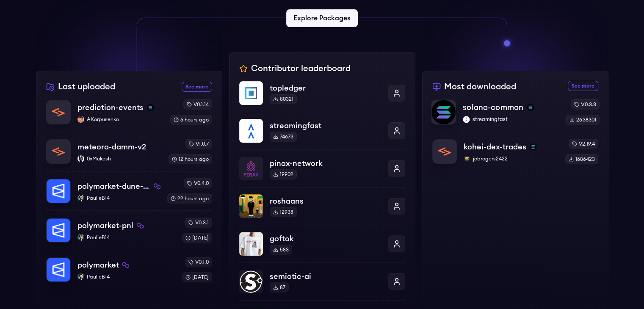  I want to click on p: semiotic-ai, so click(325, 277).